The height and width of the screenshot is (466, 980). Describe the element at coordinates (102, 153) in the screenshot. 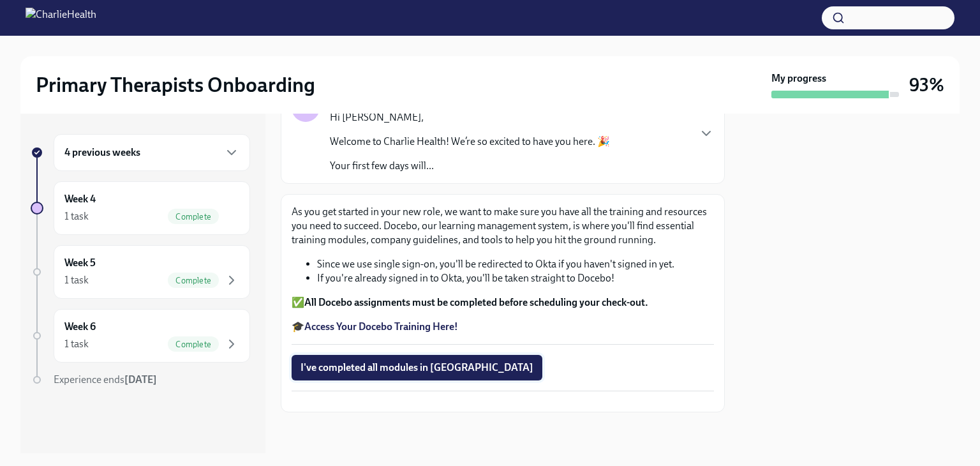

I see `h6: 4 previous weeks` at that location.